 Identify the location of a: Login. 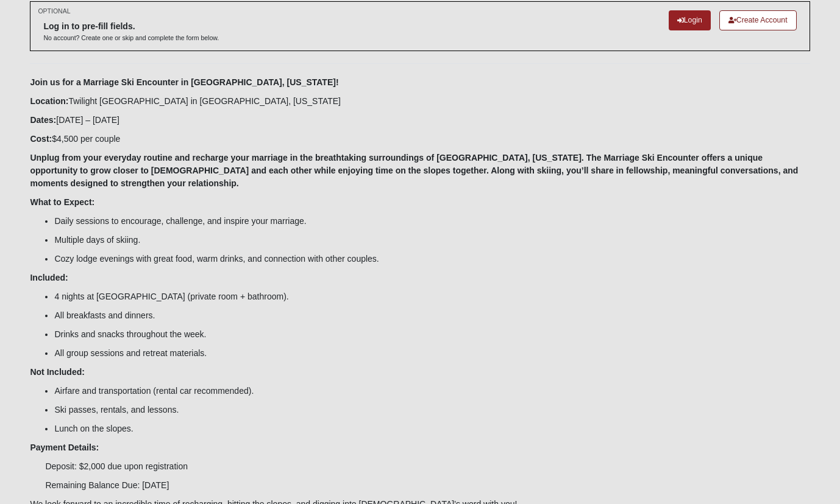
(689, 20).